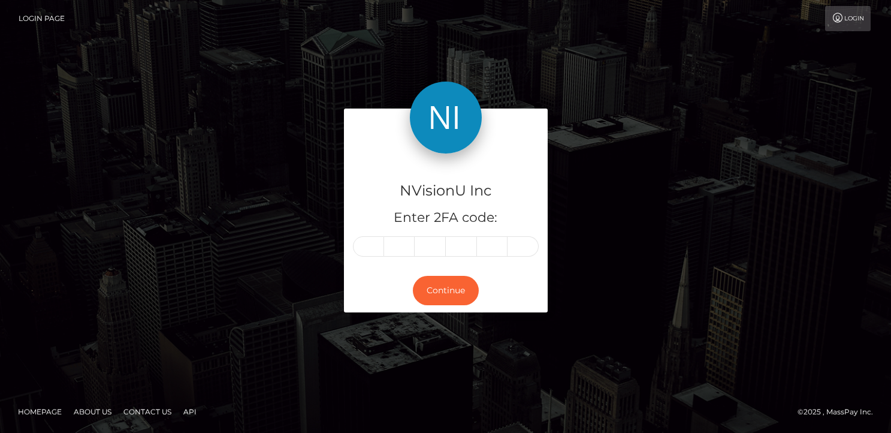  Describe the element at coordinates (446, 290) in the screenshot. I see `button: Continue` at that location.